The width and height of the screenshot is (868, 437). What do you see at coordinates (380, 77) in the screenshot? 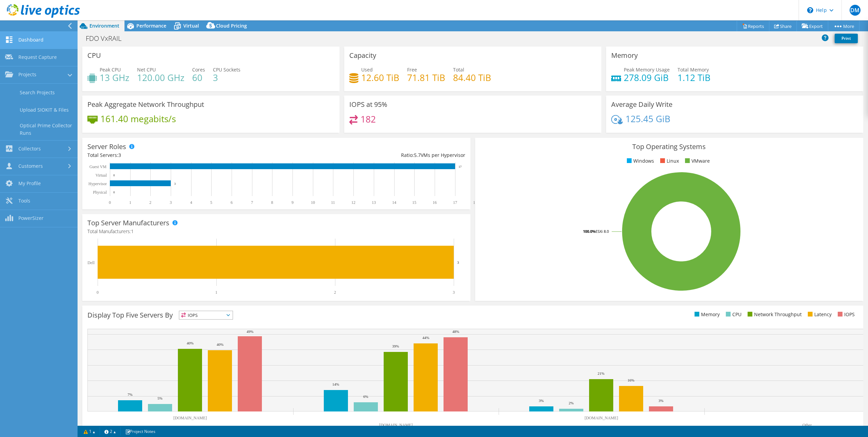
I see `h4: 12.60 TiB` at bounding box center [380, 77].